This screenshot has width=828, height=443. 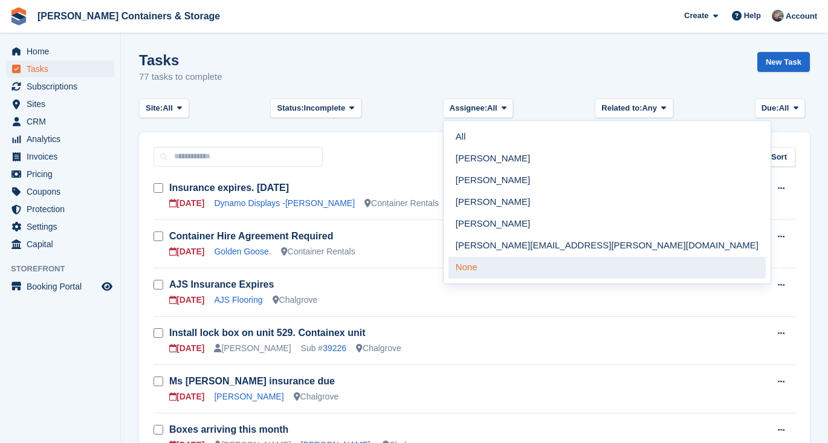 What do you see at coordinates (19, 16) in the screenshot?
I see `img: stora-icon-8386f47178a22dfd0bd8f6a31ec36ba5ce8667c1dd55bd0f319d3a0aa187defe.svg` at bounding box center [19, 16].